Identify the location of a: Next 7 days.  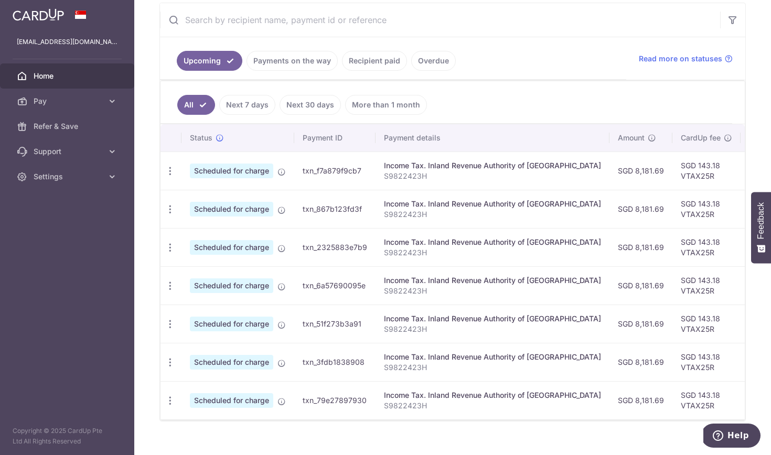
(247, 105).